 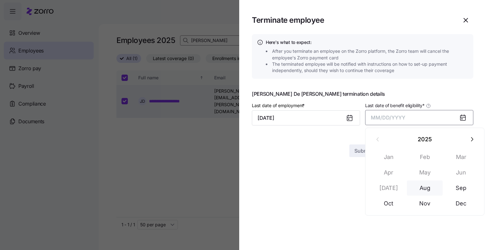 What do you see at coordinates (425, 173) in the screenshot?
I see `button: May` at bounding box center [425, 173].